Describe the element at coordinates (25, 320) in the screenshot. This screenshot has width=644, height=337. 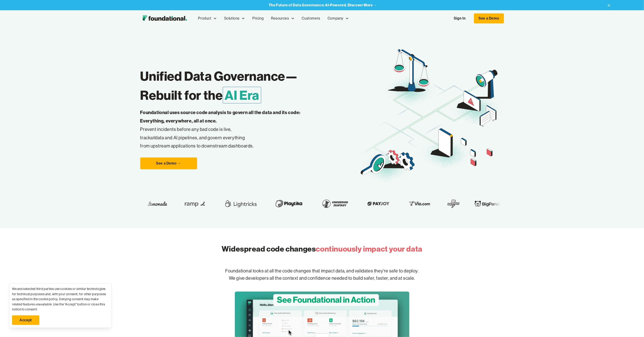
I see `a: Accept` at that location.